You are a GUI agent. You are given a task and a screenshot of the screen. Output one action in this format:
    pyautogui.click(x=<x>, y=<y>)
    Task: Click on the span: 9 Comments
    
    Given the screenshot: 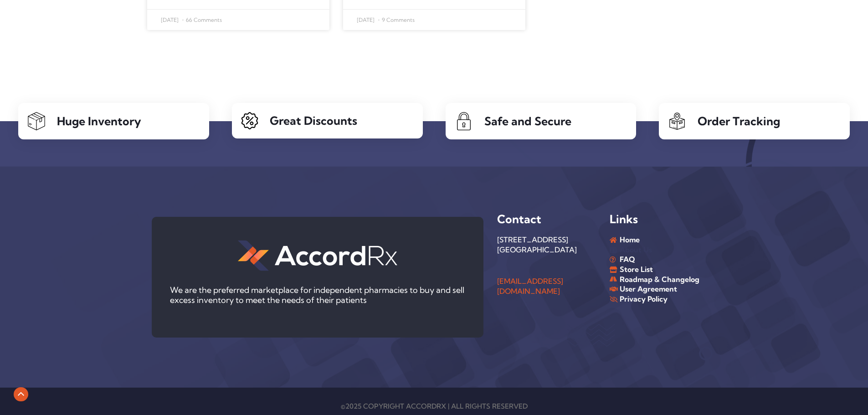 What is the action you would take?
    pyautogui.click(x=395, y=20)
    